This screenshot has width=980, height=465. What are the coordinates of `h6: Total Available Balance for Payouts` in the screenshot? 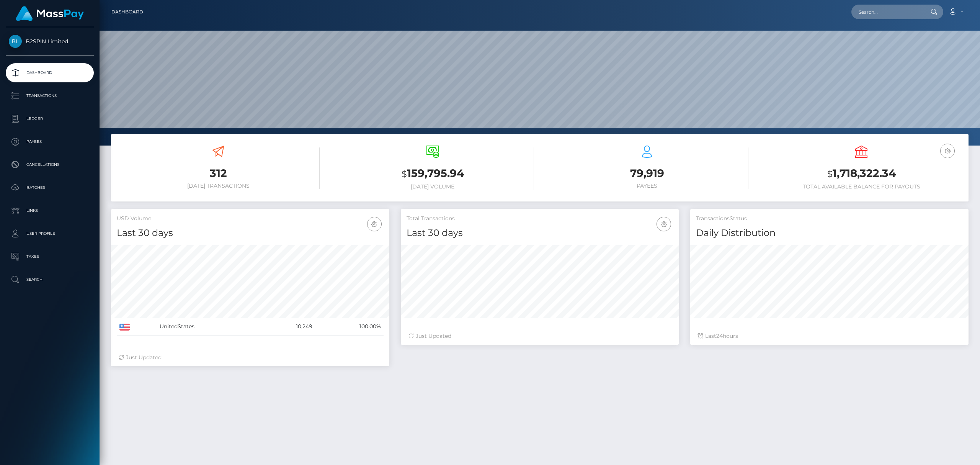 It's located at (861, 186).